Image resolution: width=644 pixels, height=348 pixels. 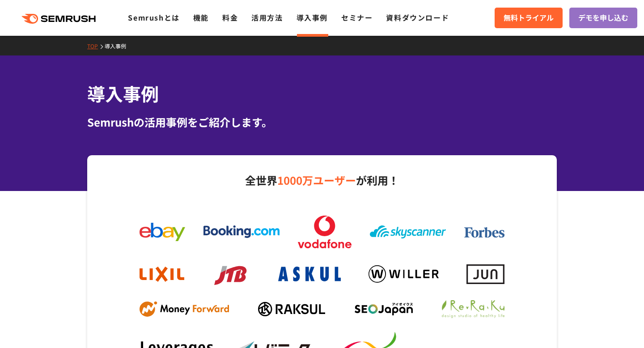 What do you see at coordinates (322, 122) in the screenshot?
I see `div: Semrushの活用事例をご紹介します。` at bounding box center [322, 122].